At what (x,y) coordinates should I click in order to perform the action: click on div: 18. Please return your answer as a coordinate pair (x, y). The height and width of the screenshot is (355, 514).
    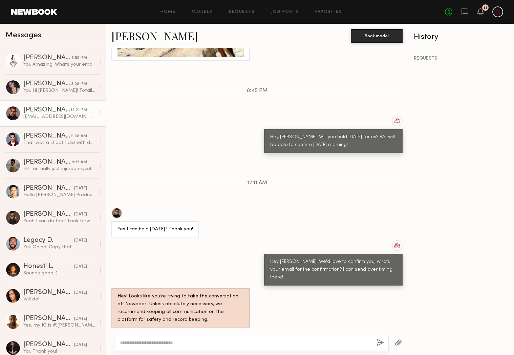
    Looking at the image, I should click on (486, 8).